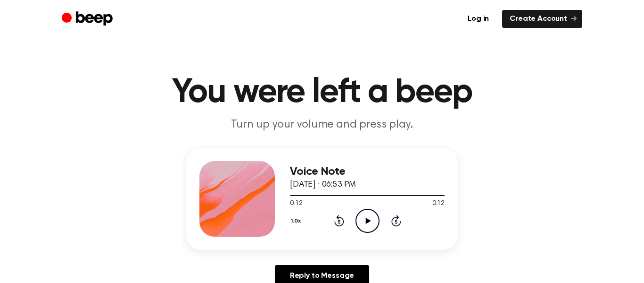 This screenshot has width=644, height=283. I want to click on h3: Voice Note, so click(367, 171).